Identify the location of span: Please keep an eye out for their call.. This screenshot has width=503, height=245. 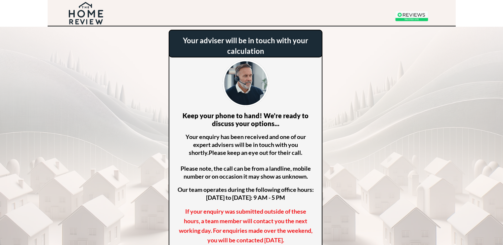
(255, 153).